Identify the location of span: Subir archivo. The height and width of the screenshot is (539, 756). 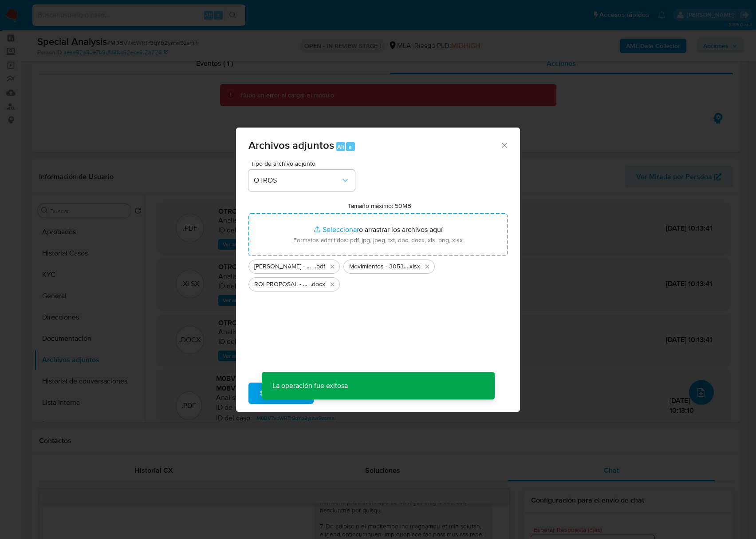
(281, 393).